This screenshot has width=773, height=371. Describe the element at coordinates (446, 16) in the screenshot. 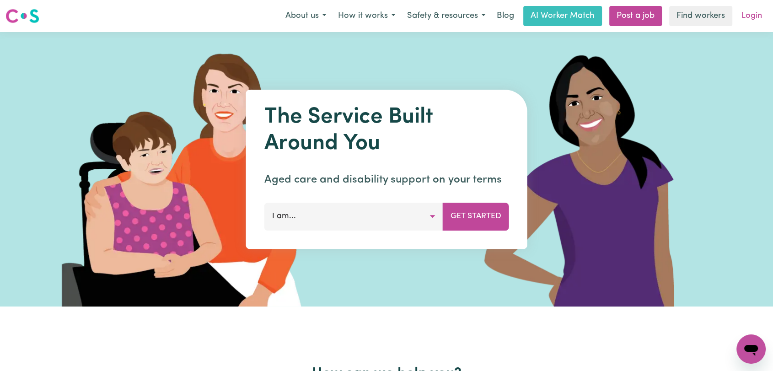

I see `button: Safety & resources` at that location.